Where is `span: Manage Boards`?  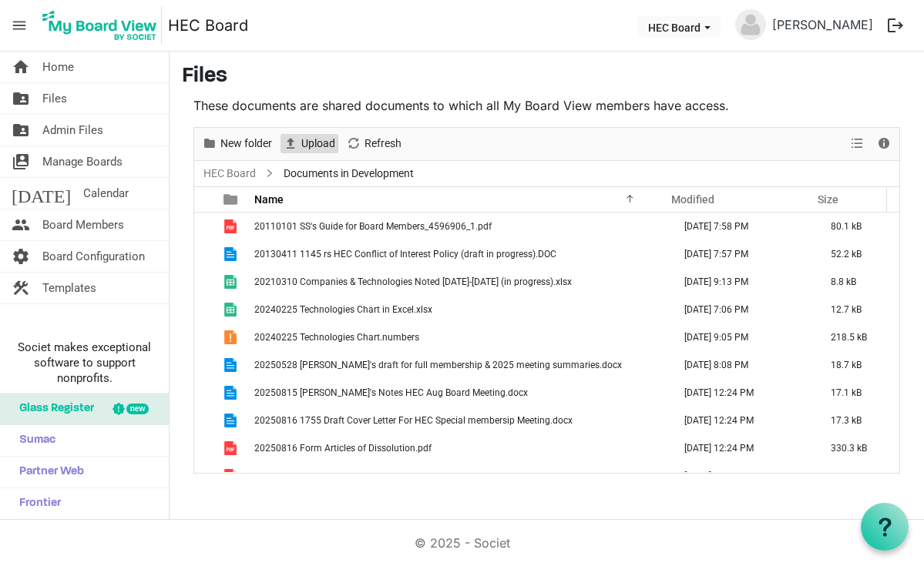
span: Manage Boards is located at coordinates (82, 162).